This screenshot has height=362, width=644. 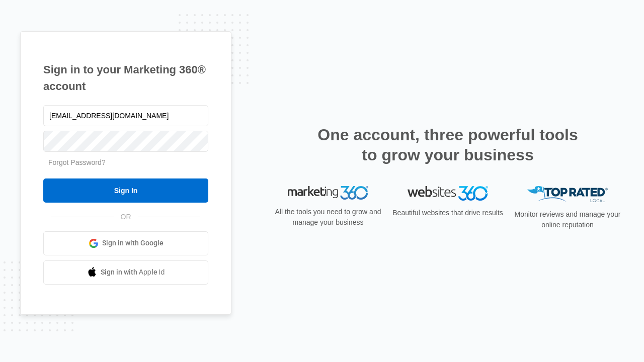 I want to click on span: Sign in with Apple Id, so click(x=132, y=272).